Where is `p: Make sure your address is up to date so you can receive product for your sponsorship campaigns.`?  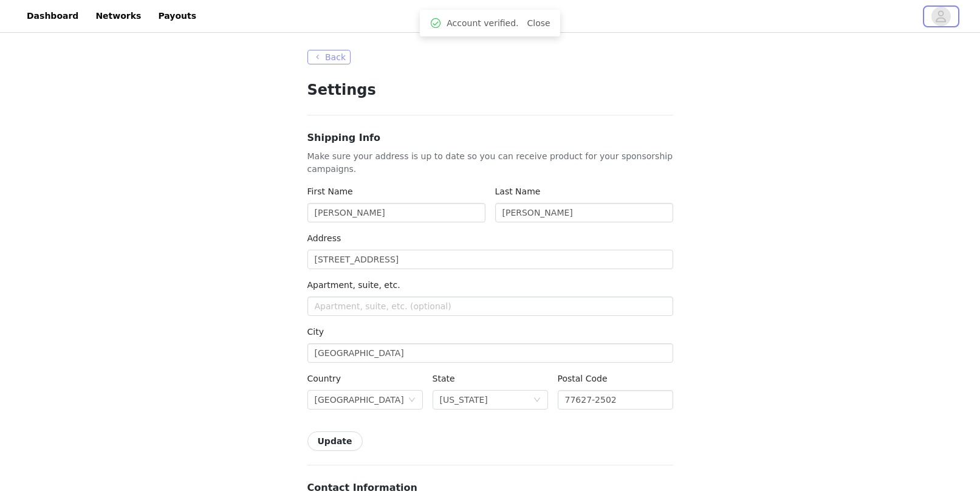 p: Make sure your address is up to date so you can receive product for your sponsorship campaigns. is located at coordinates (490, 162).